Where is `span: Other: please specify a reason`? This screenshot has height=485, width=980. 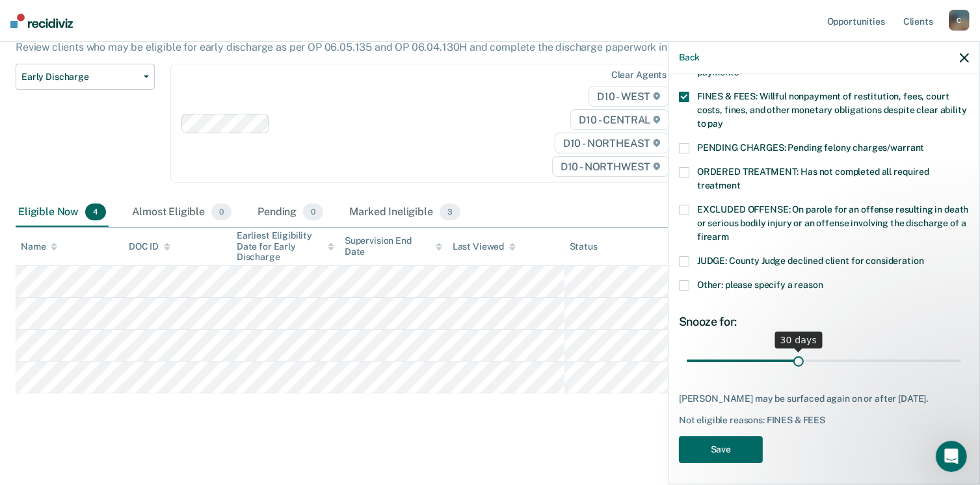 span: Other: please specify a reason is located at coordinates (760, 285).